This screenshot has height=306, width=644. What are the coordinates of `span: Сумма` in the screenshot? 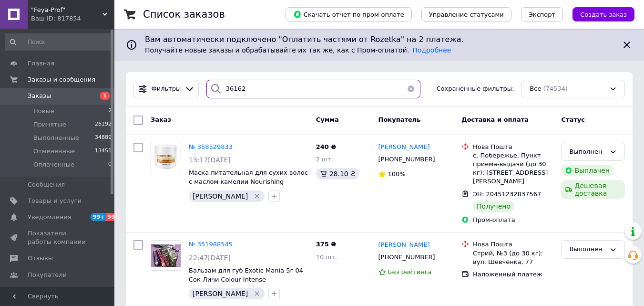 It's located at (327, 119).